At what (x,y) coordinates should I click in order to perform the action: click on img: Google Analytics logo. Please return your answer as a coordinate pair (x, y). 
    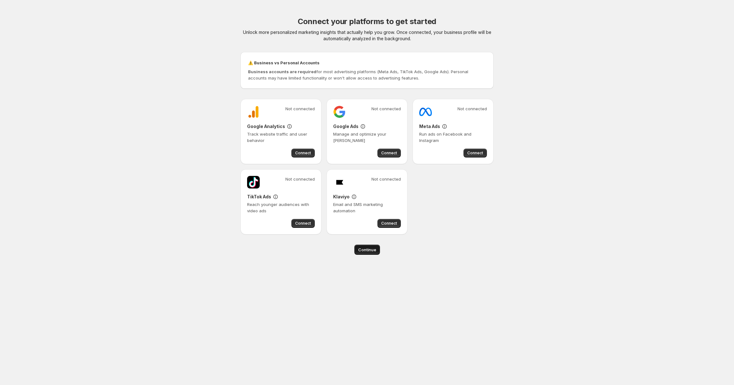
    Looking at the image, I should click on (254, 112).